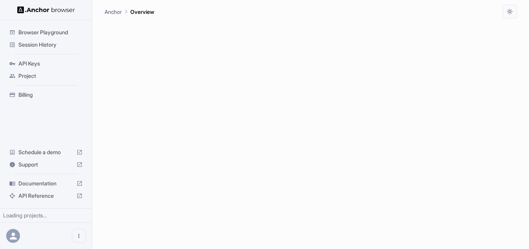  What do you see at coordinates (46, 195) in the screenshot?
I see `span: API Reference` at bounding box center [46, 195].